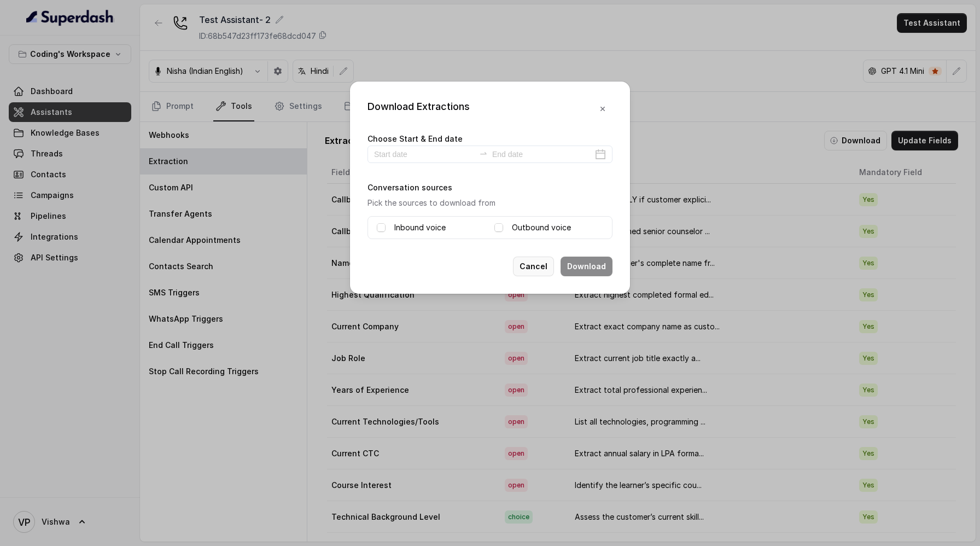 The height and width of the screenshot is (546, 980). What do you see at coordinates (483, 153) in the screenshot?
I see `span: to` at bounding box center [483, 153].